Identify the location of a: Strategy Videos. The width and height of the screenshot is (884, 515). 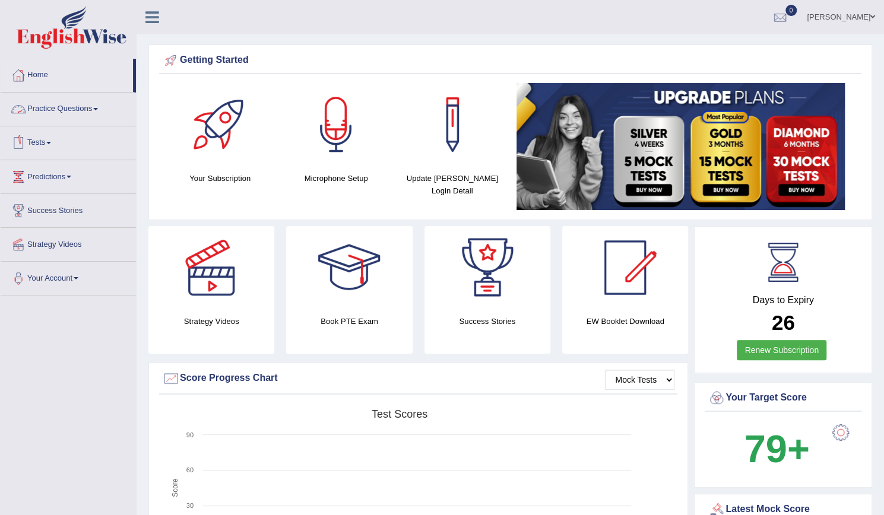
(68, 243).